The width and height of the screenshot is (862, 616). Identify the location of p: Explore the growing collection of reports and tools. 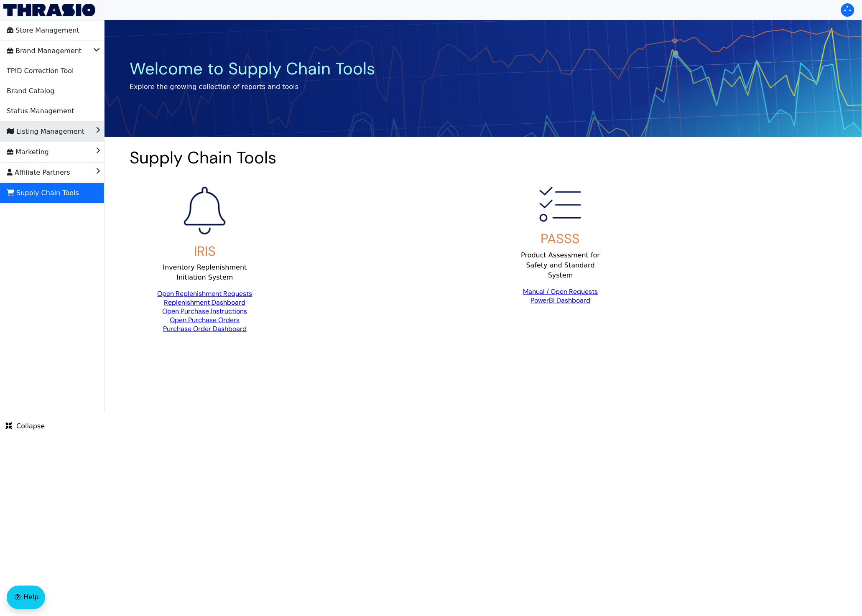
(252, 87).